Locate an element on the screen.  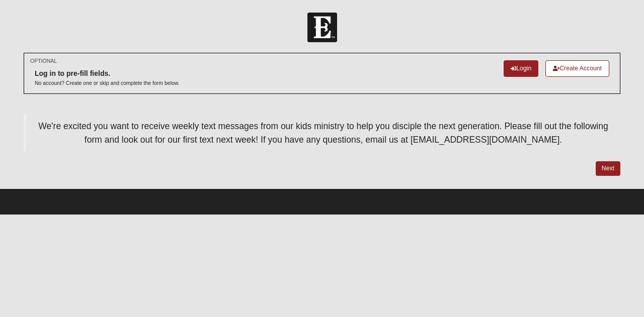
a: Create Account is located at coordinates (577, 68).